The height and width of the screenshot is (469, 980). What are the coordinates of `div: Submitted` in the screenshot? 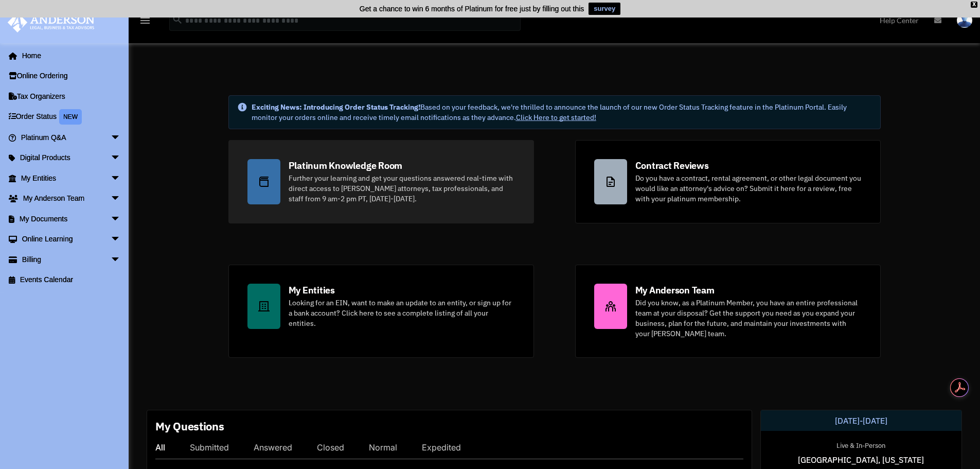 It's located at (210, 447).